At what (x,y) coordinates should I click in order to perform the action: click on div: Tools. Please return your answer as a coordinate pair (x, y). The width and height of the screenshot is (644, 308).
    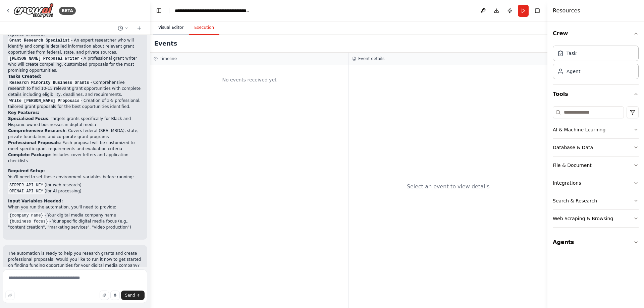
    Looking at the image, I should click on (596, 168).